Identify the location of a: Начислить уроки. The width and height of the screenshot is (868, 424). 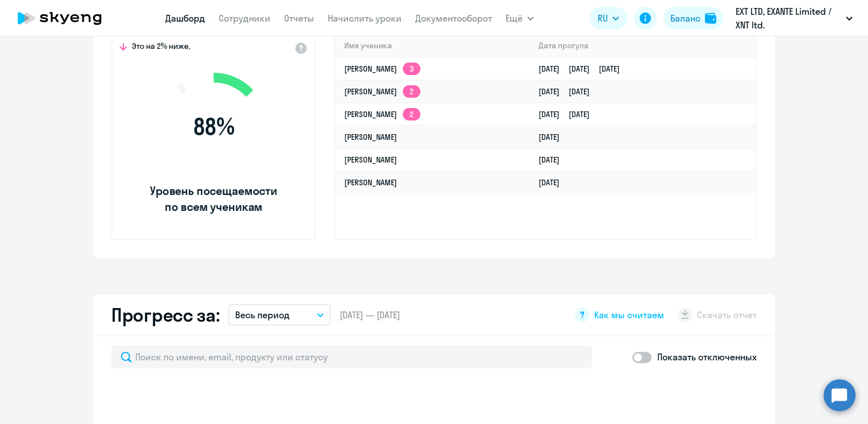
(365, 18).